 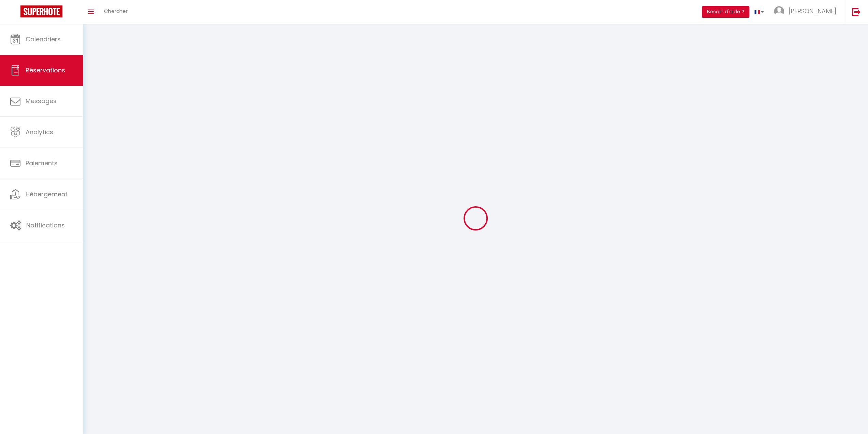 What do you see at coordinates (725, 12) in the screenshot?
I see `button: Besoin d'aide ?` at bounding box center [725, 12].